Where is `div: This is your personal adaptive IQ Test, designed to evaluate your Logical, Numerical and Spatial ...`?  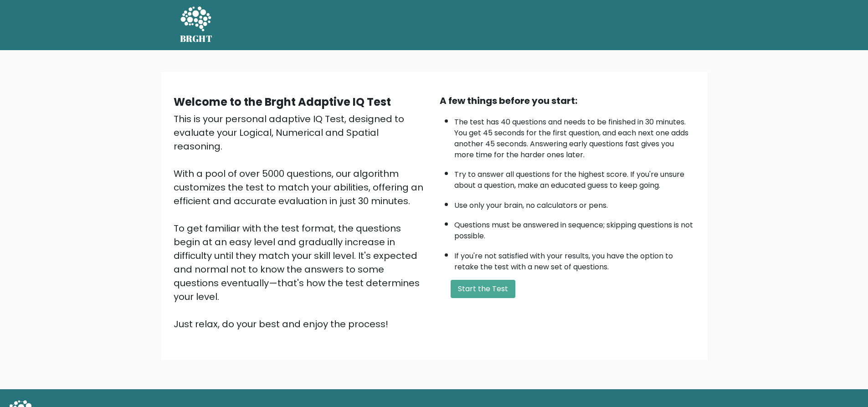
div: This is your personal adaptive IQ Test, designed to evaluate your Logical, Numerical and Spatial ... is located at coordinates (301, 221).